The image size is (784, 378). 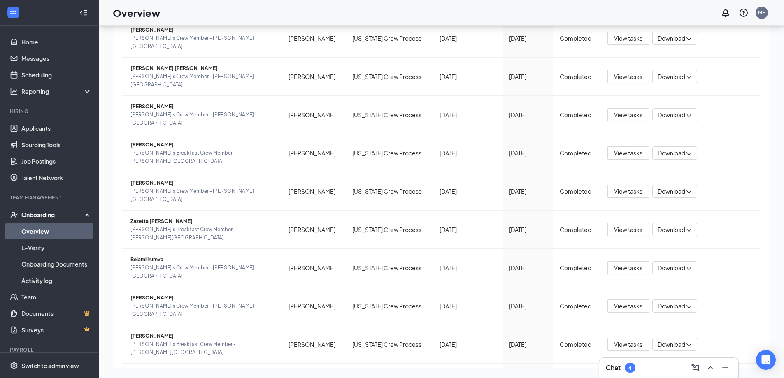 I want to click on a: DocumentsCrown, so click(x=56, y=313).